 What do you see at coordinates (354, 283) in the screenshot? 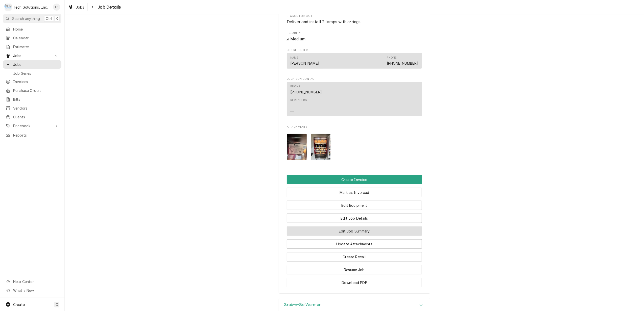
I see `button: Download PDF` at bounding box center [354, 283].